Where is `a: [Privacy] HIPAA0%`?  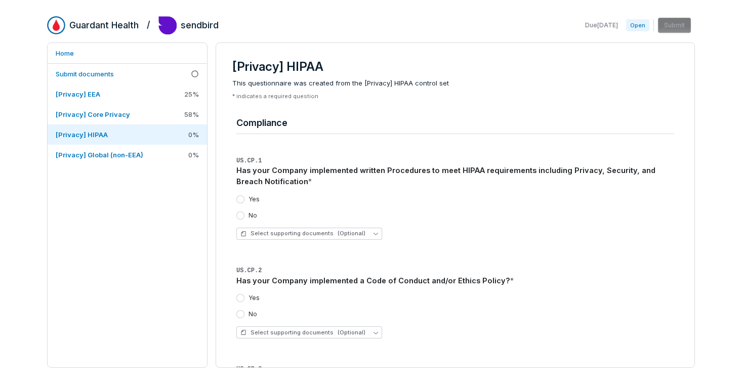
a: [Privacy] HIPAA0% is located at coordinates (127, 135).